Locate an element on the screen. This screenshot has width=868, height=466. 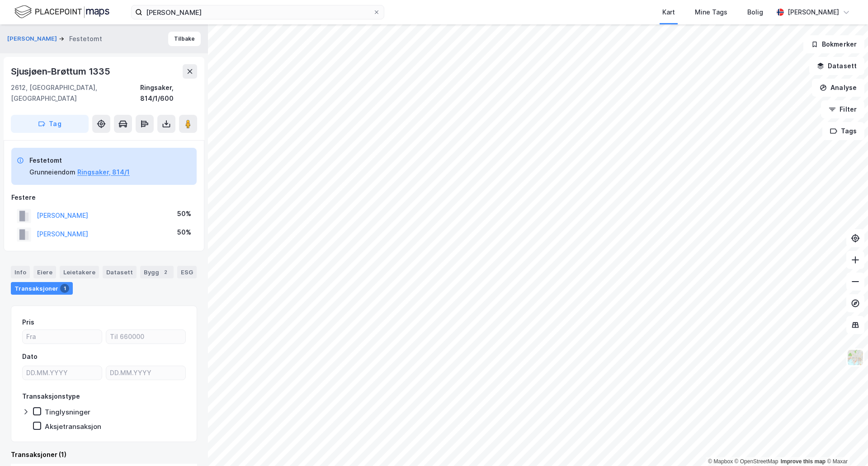
button: Tags is located at coordinates (844, 131).